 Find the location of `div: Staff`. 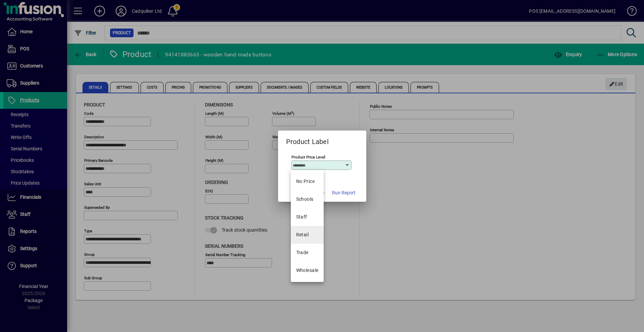

div: Staff is located at coordinates (301, 217).